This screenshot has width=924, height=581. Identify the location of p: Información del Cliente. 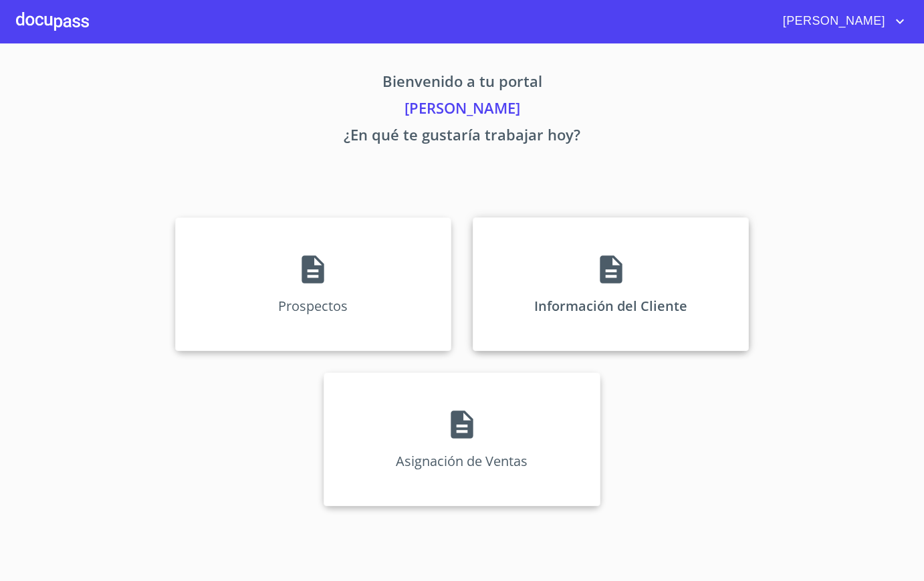
(610, 305).